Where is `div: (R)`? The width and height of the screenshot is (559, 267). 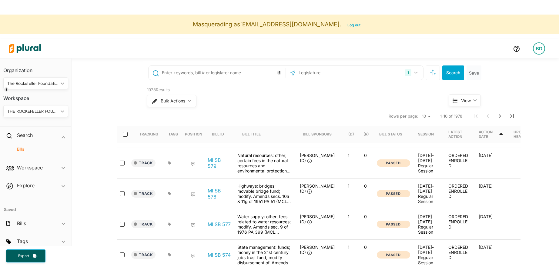 div: (R) is located at coordinates (366, 134).